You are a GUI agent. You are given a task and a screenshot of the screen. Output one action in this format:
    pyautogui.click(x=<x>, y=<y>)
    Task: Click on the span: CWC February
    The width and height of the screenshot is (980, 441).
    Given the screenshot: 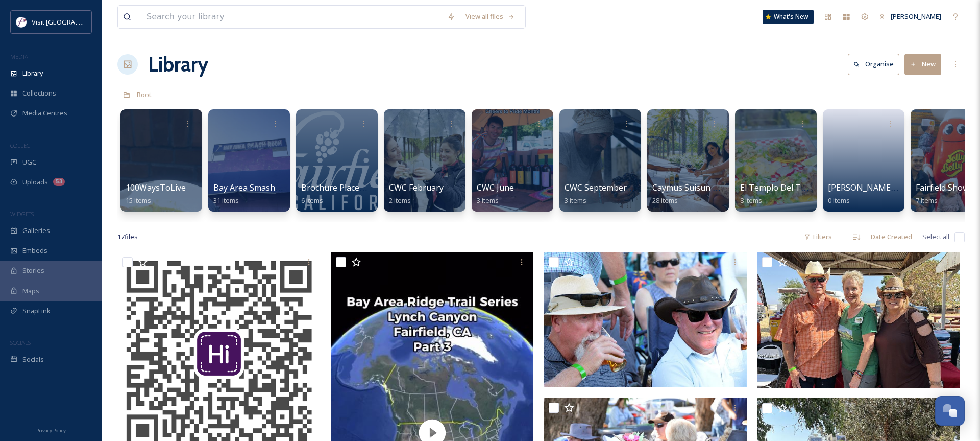 What is the action you would take?
    pyautogui.click(x=416, y=188)
    